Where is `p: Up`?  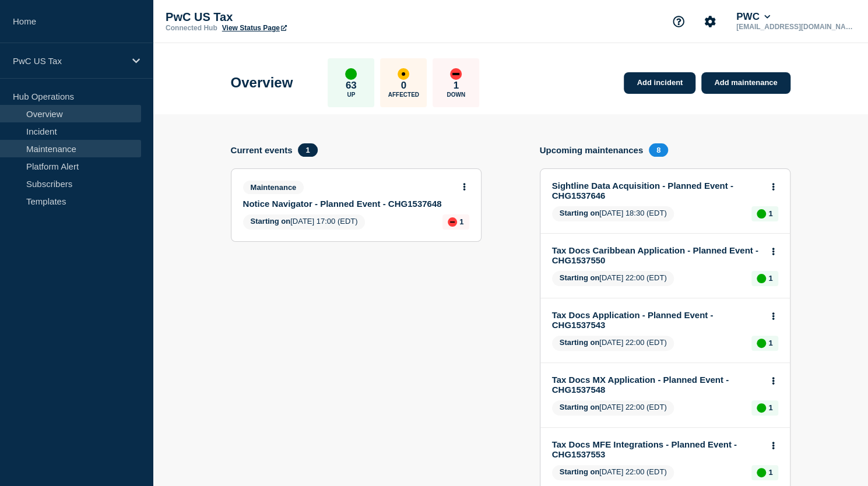
p: Up is located at coordinates (350, 95).